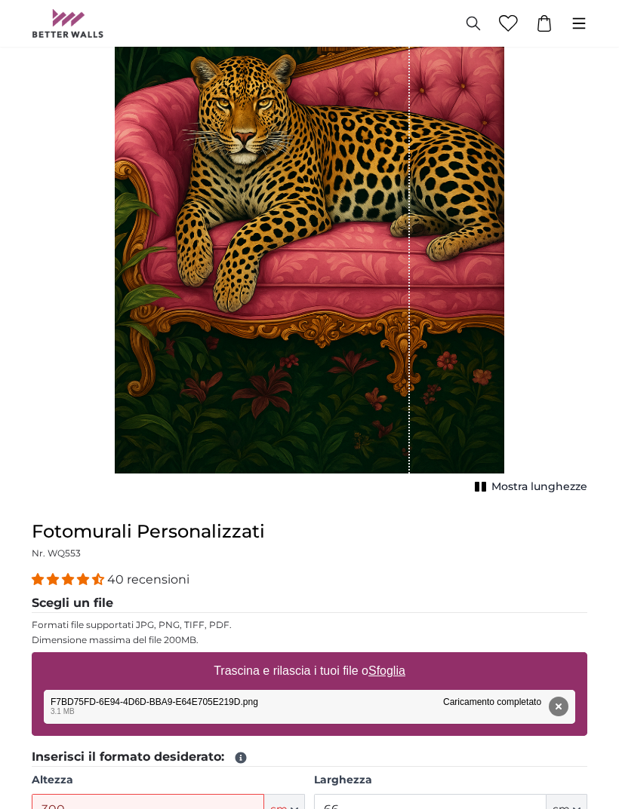 The image size is (619, 809). I want to click on span: 4.38 stars, so click(69, 580).